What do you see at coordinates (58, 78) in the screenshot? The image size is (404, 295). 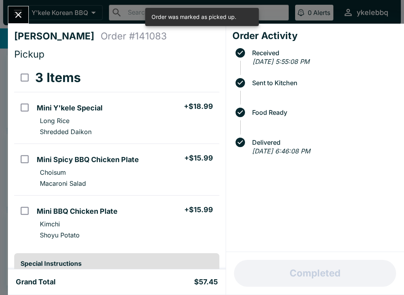 I see `h3: 3 Items` at bounding box center [58, 78].